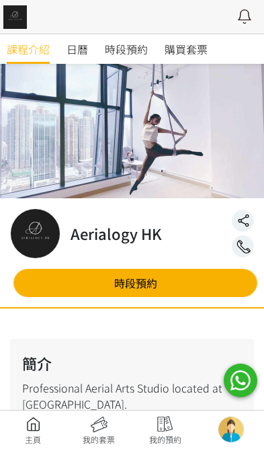  I want to click on a: 日曆, so click(77, 49).